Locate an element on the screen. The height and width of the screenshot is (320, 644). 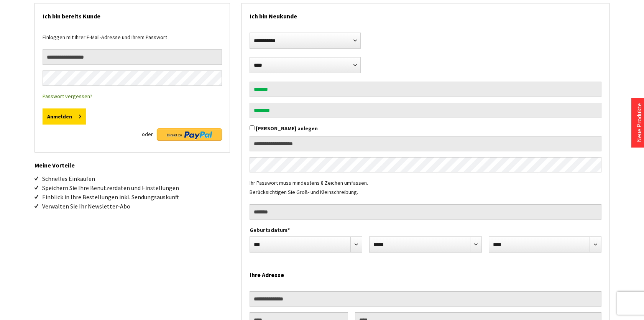
li: Verwalten Sie Ihr Newsletter-Abo is located at coordinates (136, 206).